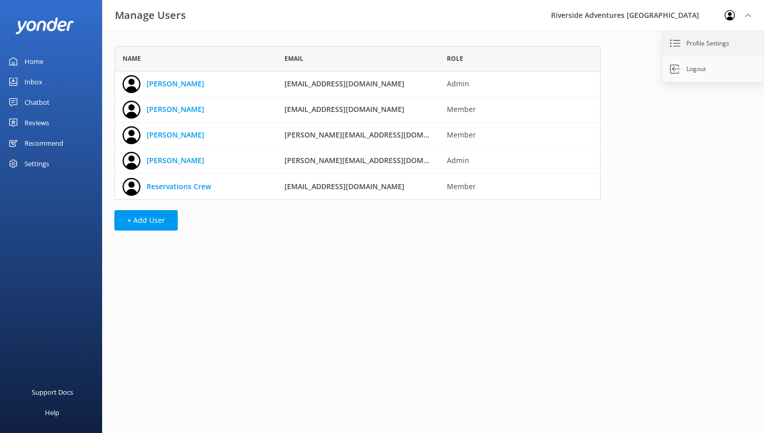 The image size is (764, 433). I want to click on div: Support Docs, so click(52, 392).